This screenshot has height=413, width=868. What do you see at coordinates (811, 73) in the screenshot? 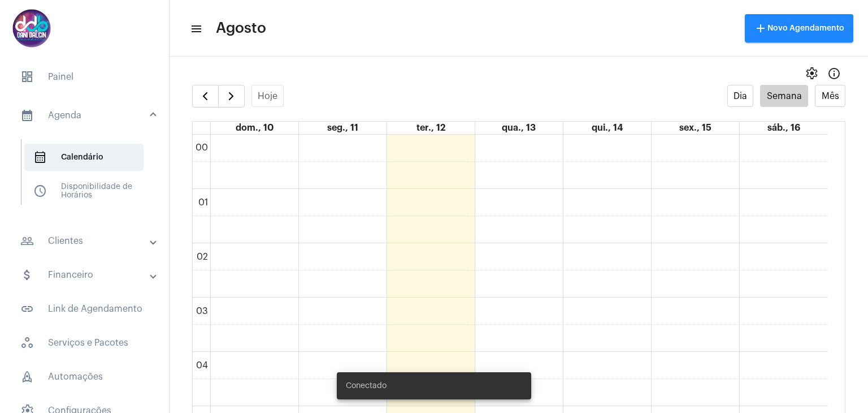
I see `button: settings` at bounding box center [811, 73].